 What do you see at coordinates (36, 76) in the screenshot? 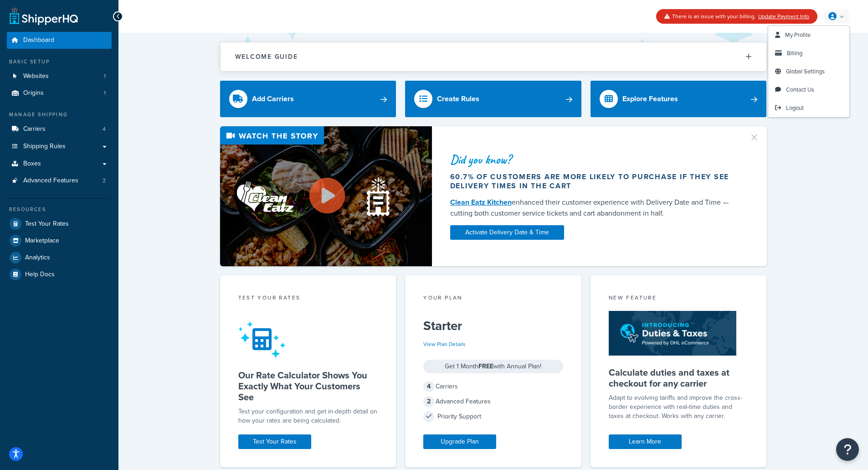
I see `span: Websites` at bounding box center [36, 76].